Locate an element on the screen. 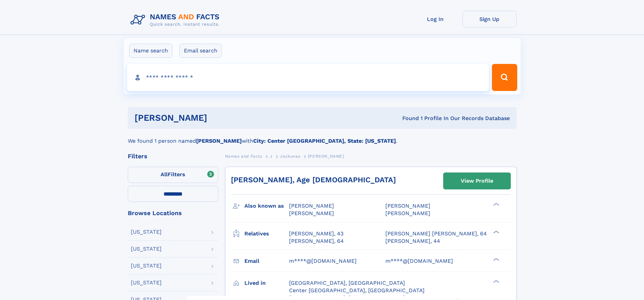 This screenshot has width=644, height=300. input: search input is located at coordinates (308, 78).